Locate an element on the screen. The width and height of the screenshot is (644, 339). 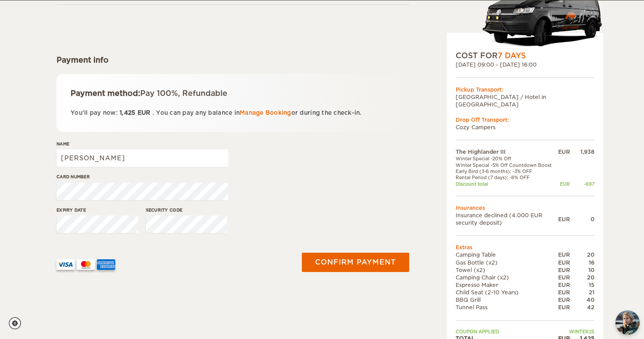
td: Espresso Maker is located at coordinates (507, 285).